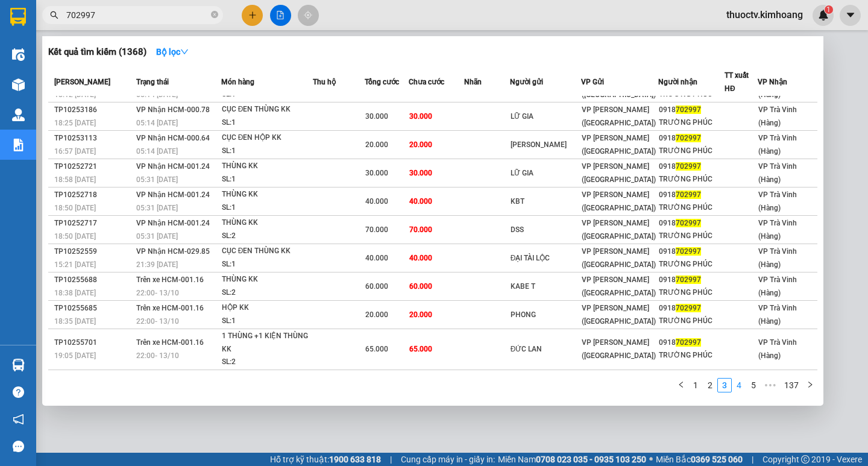 The image size is (868, 466). I want to click on a: 5, so click(753, 385).